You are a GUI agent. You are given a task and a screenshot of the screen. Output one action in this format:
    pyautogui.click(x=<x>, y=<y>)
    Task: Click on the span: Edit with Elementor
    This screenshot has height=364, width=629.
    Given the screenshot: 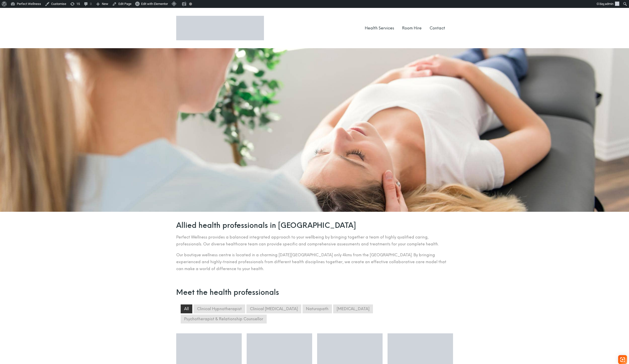 What is the action you would take?
    pyautogui.click(x=154, y=4)
    